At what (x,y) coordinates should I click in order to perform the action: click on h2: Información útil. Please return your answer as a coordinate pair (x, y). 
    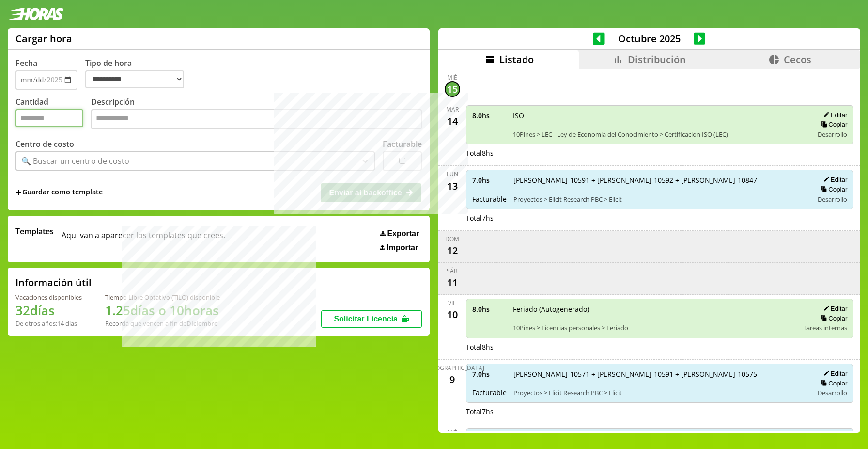
    Looking at the image, I should click on (53, 282).